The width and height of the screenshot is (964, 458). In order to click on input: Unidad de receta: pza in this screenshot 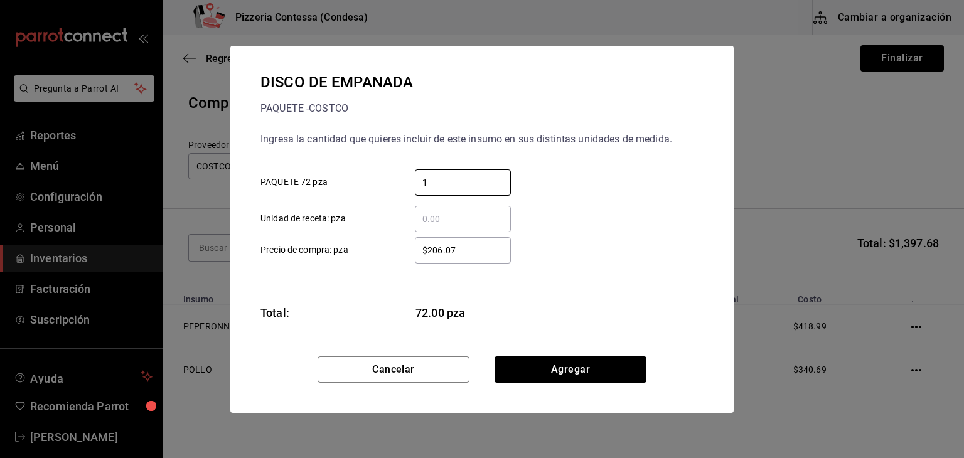, I will do `click(463, 219)`.